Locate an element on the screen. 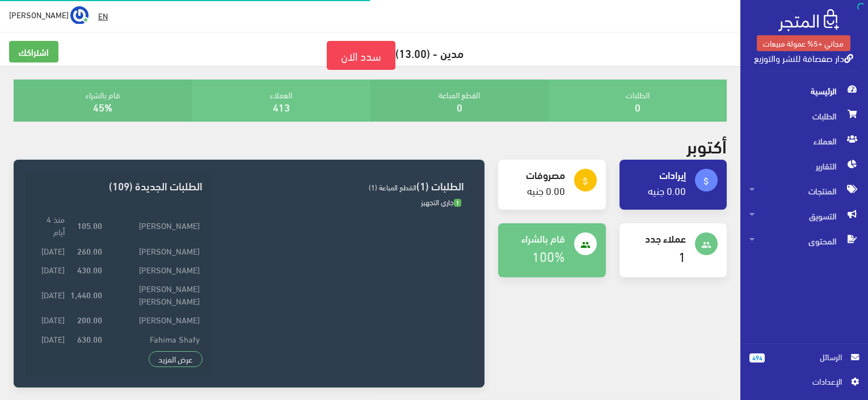  a: الطلبات is located at coordinates (804, 116).